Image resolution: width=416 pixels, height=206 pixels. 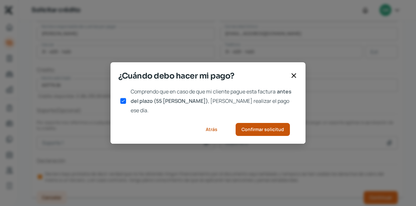 I want to click on button: Atrás, so click(x=211, y=130).